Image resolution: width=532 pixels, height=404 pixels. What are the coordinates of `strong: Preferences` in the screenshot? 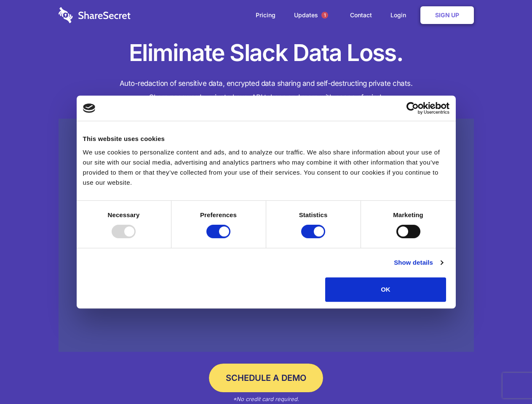 It's located at (218, 214).